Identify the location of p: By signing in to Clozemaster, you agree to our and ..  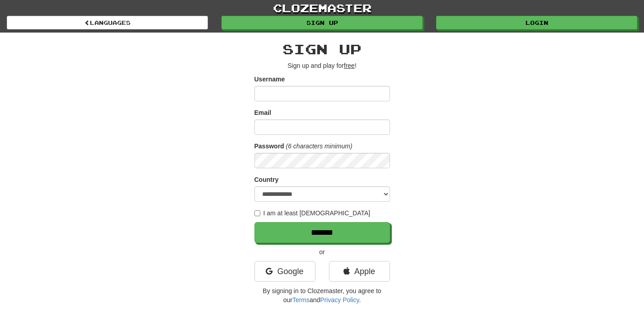
(322, 295).